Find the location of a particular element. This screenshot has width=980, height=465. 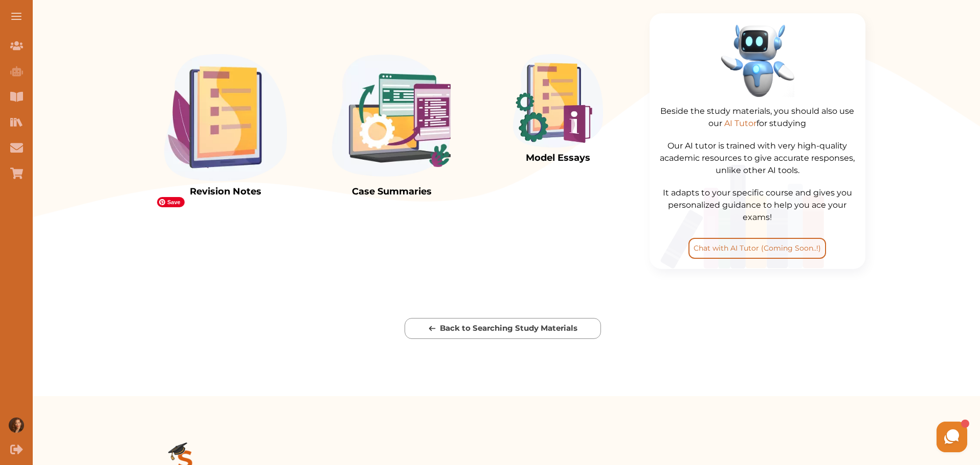

p: Beside the study materials, you should also use our for studying is located at coordinates (757, 117).